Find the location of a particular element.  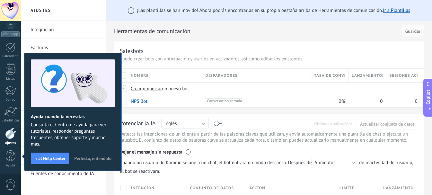

a: Facturas is located at coordinates (65, 48).